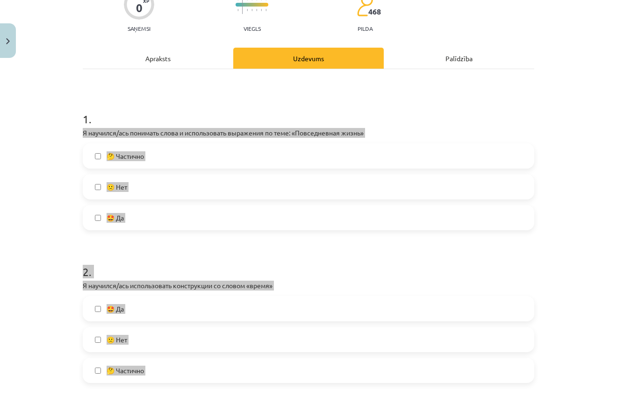  What do you see at coordinates (252, 28) in the screenshot?
I see `p: Viegls` at bounding box center [252, 28].